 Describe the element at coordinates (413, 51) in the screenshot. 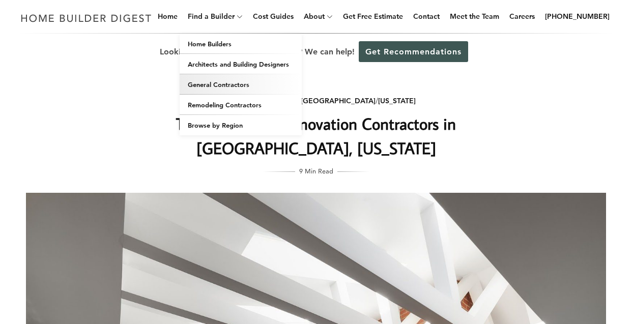

I see `a: Get Recommendations` at that location.